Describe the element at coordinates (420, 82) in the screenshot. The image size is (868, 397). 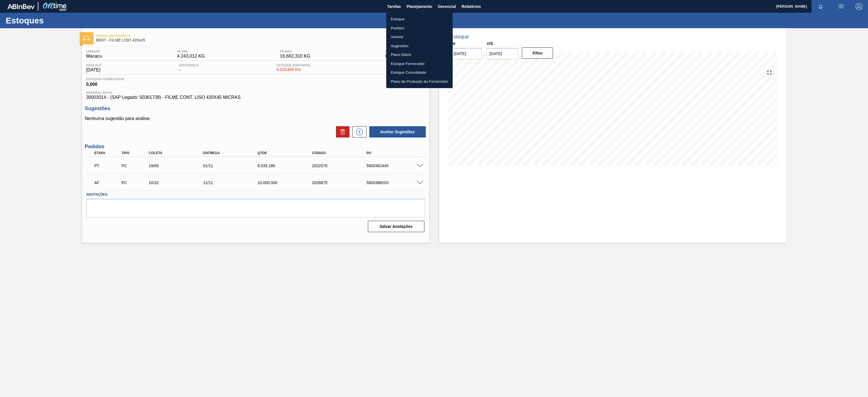
I see `li: Plano de Produção do Fornecedor` at that location.